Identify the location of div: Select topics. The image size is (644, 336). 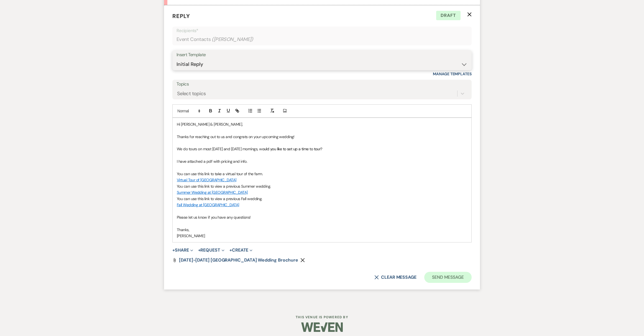
(191, 93).